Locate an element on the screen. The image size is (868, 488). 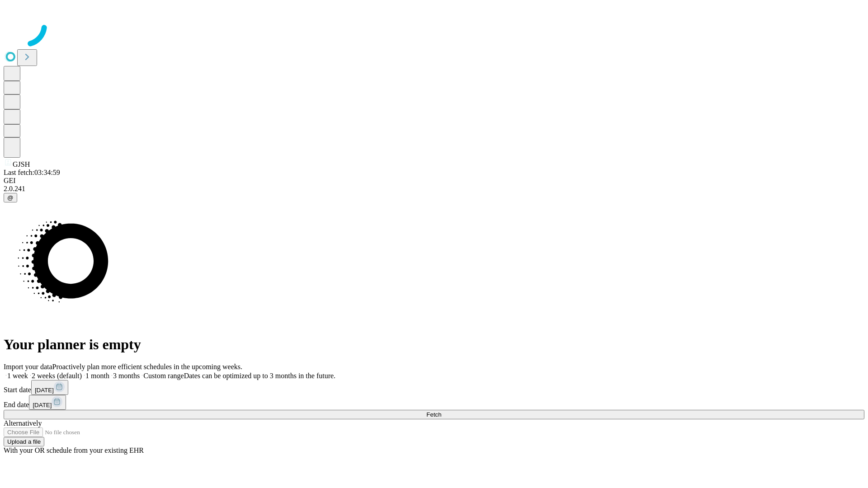
h1: Your planner is empty is located at coordinates (434, 345).